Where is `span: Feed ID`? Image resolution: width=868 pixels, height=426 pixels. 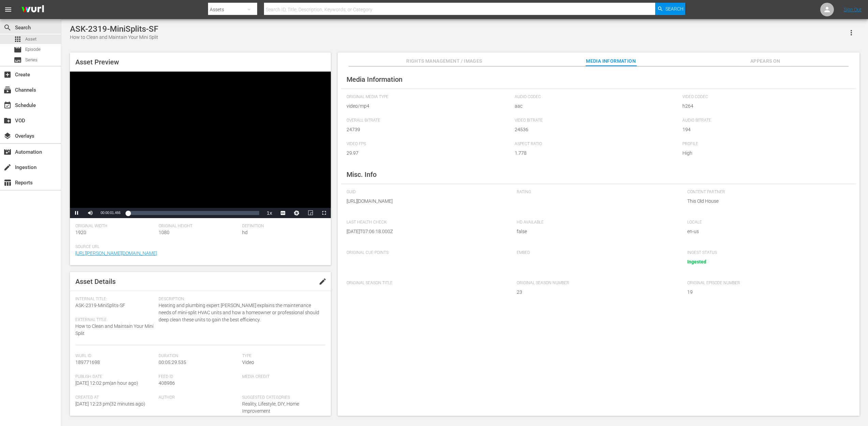
span: Feed ID is located at coordinates (198, 377).